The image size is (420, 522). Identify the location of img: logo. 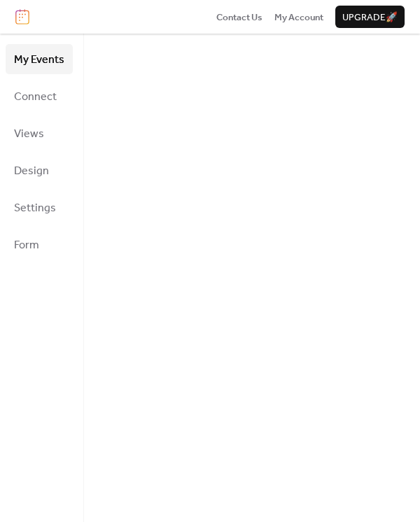
(23, 17).